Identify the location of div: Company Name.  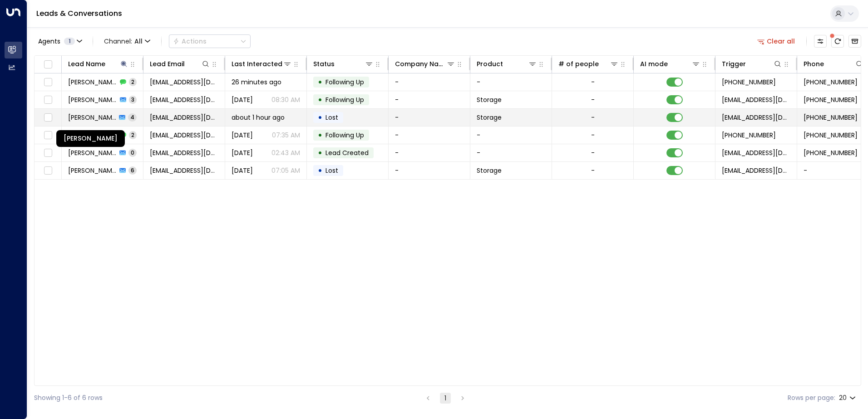
(420, 64).